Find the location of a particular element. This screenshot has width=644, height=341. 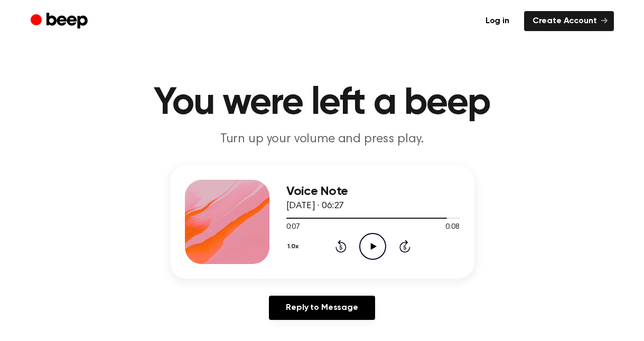

span: 0:08 is located at coordinates (452, 227).